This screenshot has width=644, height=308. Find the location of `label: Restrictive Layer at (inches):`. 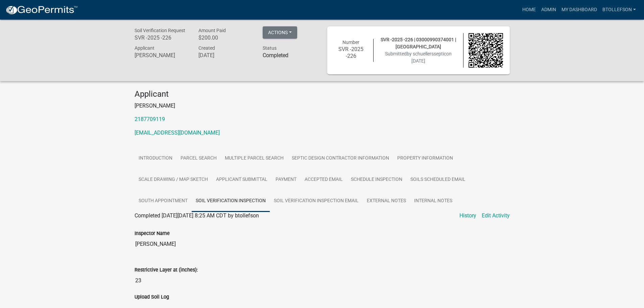

label: Restrictive Layer at (inches): is located at coordinates (166, 270).